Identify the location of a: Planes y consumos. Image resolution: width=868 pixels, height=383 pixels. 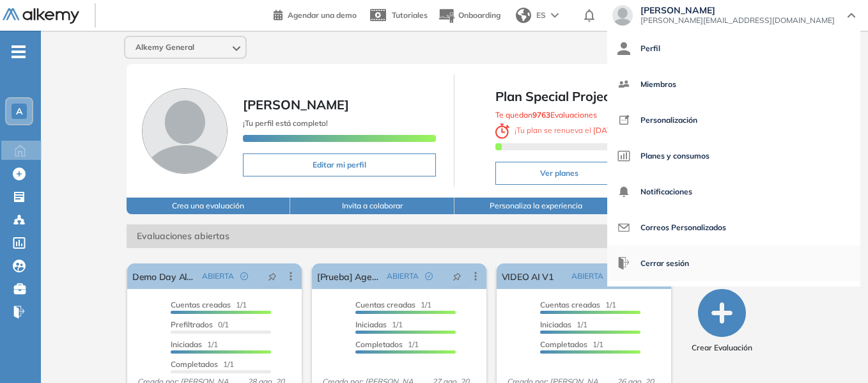
(734, 156).